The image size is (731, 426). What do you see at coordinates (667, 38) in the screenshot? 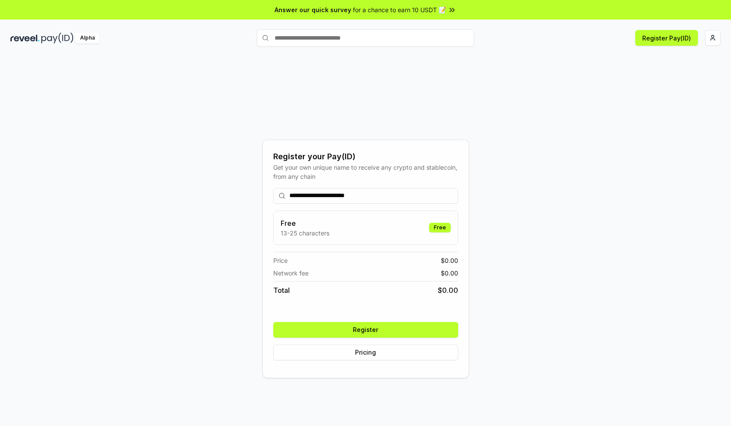
I see `button: Register Pay(ID)` at bounding box center [667, 38].